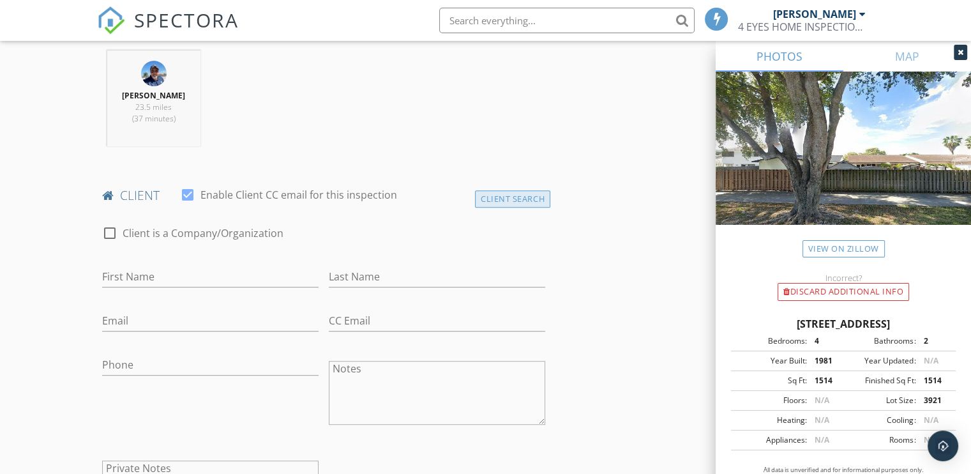 Image resolution: width=971 pixels, height=474 pixels. What do you see at coordinates (879, 440) in the screenshot?
I see `div: Rooms:` at bounding box center [879, 440].